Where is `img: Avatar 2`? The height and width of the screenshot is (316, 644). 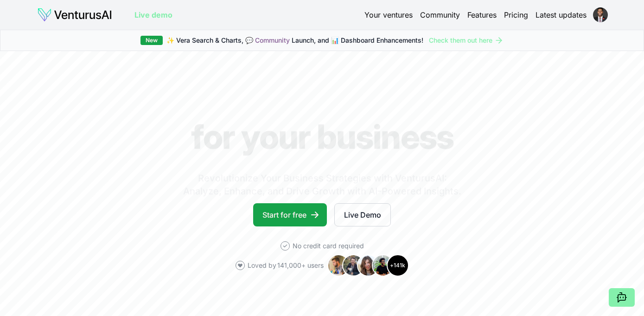 img: Avatar 2 is located at coordinates (353, 265).